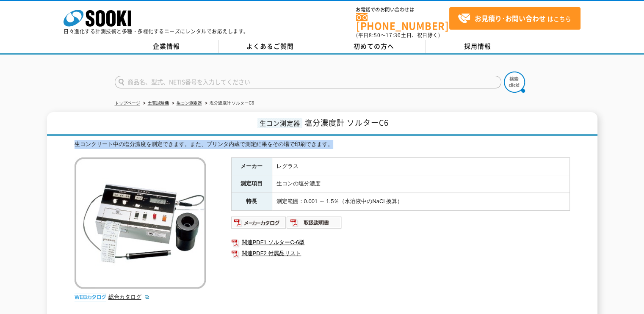  Describe the element at coordinates (477, 46) in the screenshot. I see `a: 採用情報` at that location.